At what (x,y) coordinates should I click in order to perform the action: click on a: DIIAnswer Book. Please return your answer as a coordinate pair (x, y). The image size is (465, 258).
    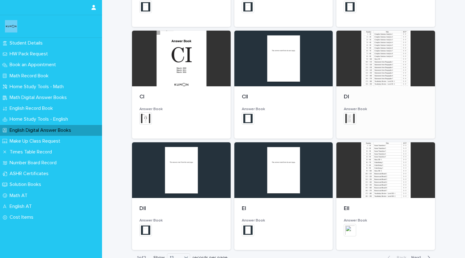
    Looking at the image, I should click on (181, 196).